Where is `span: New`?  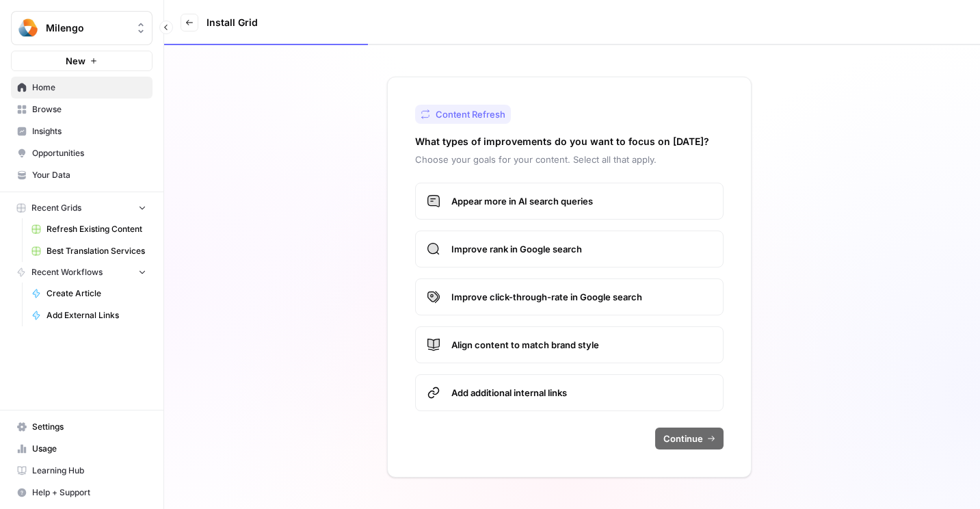 span: New is located at coordinates (76, 61).